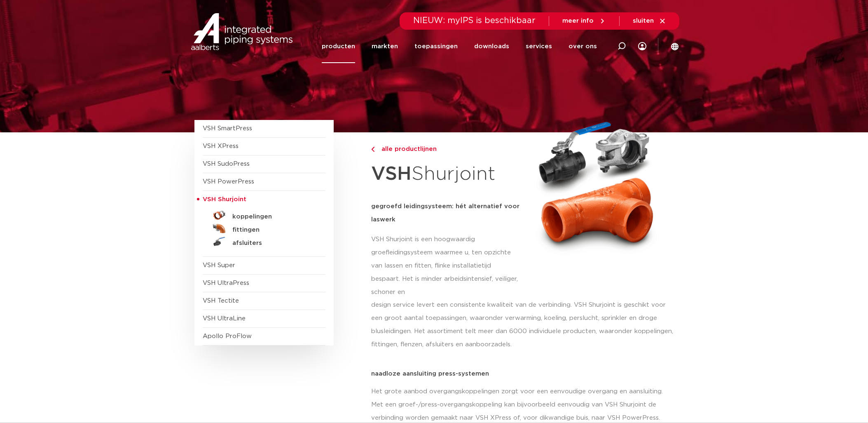 The image size is (868, 423). Describe the element at coordinates (227, 336) in the screenshot. I see `span: Apollo ProFlow` at that location.